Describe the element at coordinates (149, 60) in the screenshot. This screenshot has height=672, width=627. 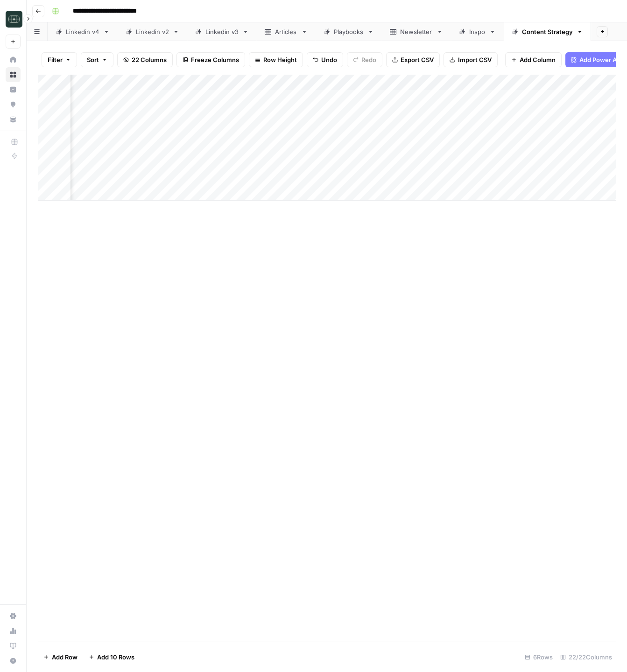
I see `span: 22 Columns` at that location.